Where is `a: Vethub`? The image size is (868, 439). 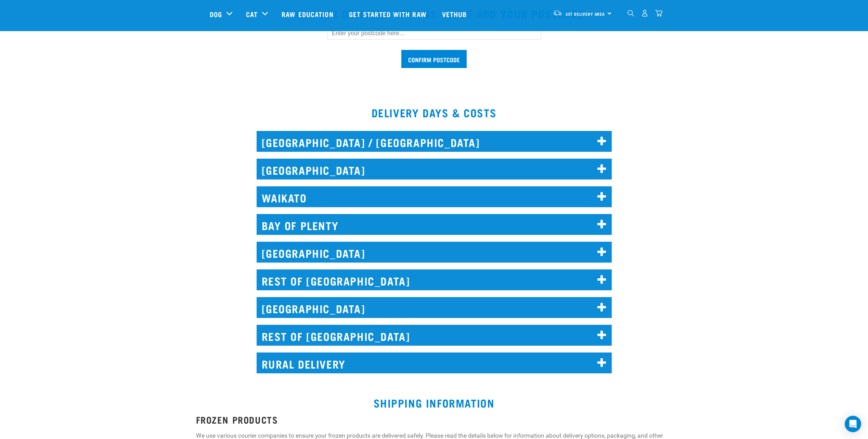 a: Vethub is located at coordinates (455, 14).